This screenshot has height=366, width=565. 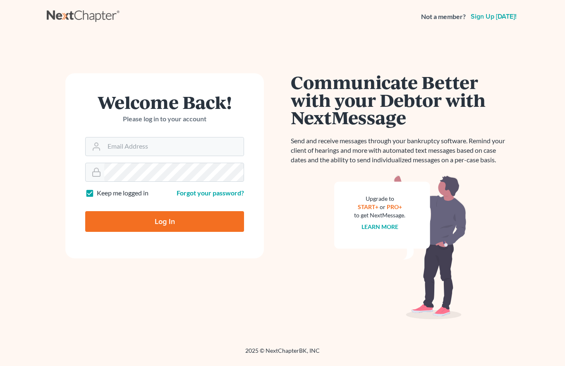 What do you see at coordinates (165, 102) in the screenshot?
I see `h1: Welcome Back!` at bounding box center [165, 102].